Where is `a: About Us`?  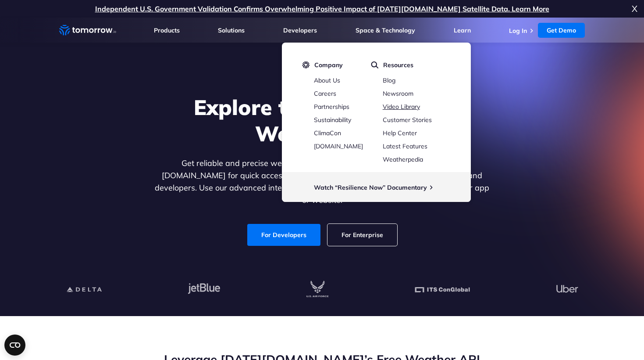
a: About Us is located at coordinates (327, 80).